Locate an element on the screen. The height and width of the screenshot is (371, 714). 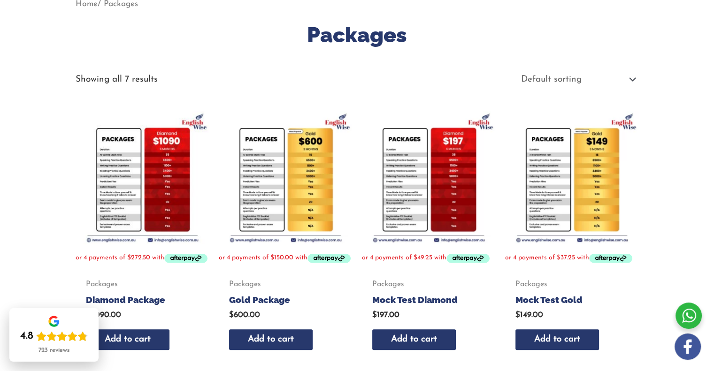
div: 723 reviews is located at coordinates (54, 351).